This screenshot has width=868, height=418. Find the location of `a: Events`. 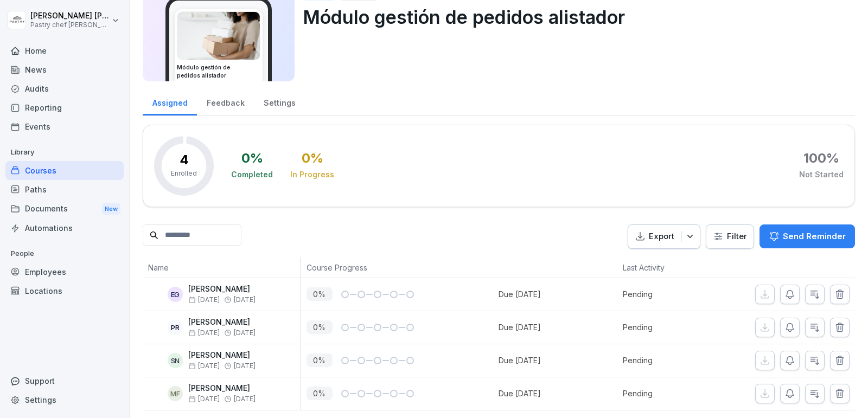

a: Events is located at coordinates (64, 126).